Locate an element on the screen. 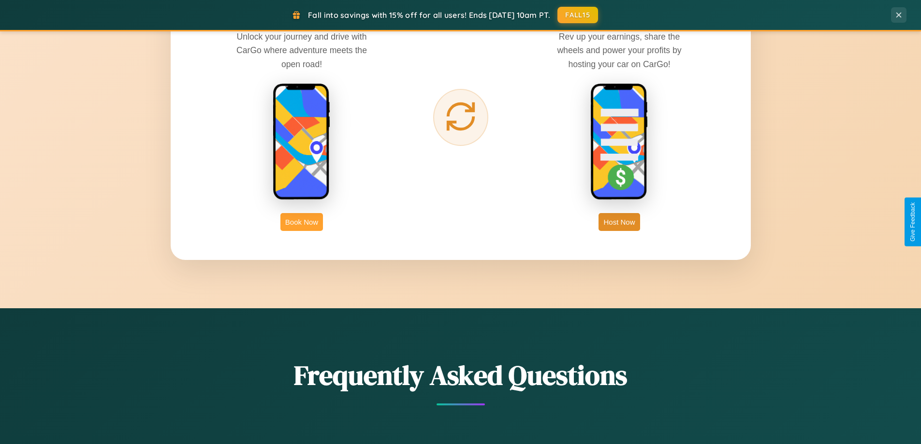 This screenshot has width=921, height=444. button: Book Now is located at coordinates (302, 222).